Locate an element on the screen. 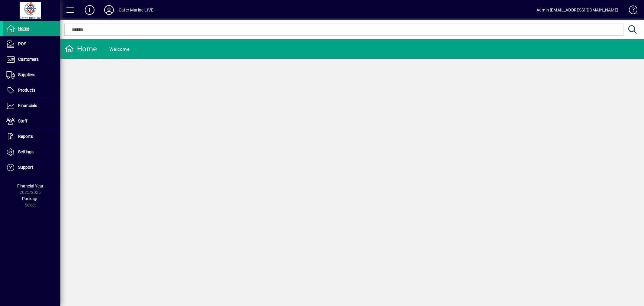 The image size is (644, 306). span: Reports is located at coordinates (26, 136).